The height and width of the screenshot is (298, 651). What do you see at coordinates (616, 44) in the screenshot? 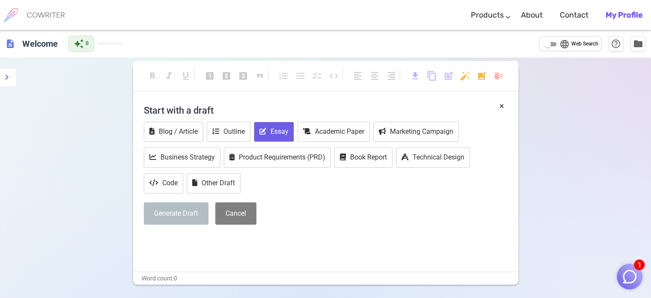
I see `button: Help & Shortcuts` at bounding box center [616, 44].